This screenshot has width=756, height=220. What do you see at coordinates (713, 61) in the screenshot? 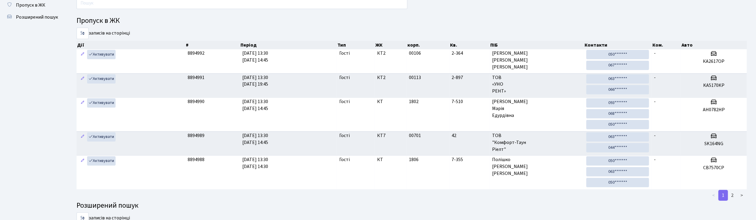
I see `h5: КА2617ОР` at bounding box center [713, 61].